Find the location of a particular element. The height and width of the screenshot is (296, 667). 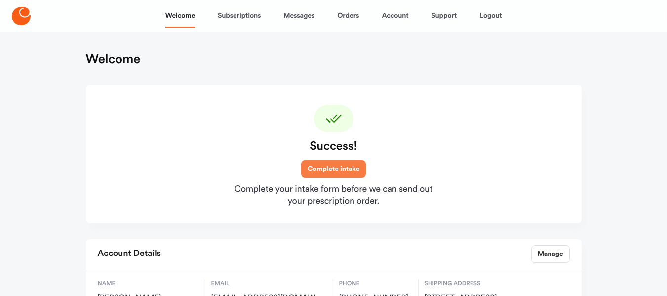

div: Complete your intake form before we can send out your prescription order. is located at coordinates (334, 196).